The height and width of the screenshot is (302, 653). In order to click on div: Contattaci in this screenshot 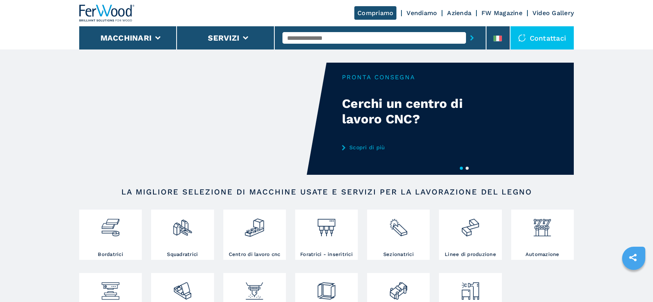, I will do `click(542, 38)`.